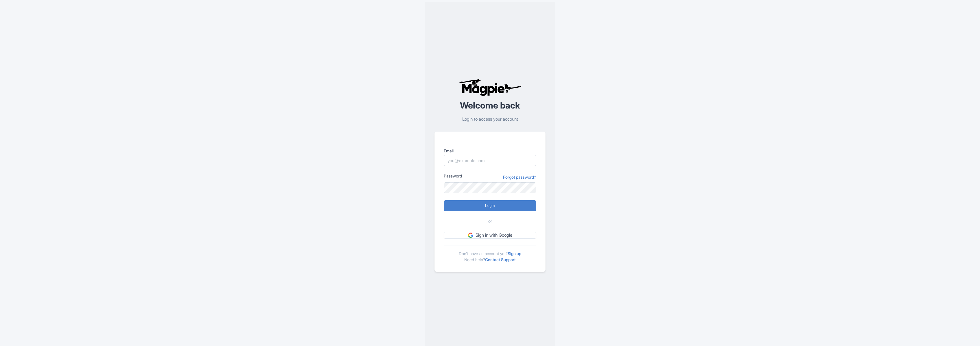 This screenshot has height=346, width=980. I want to click on a: Contact Support, so click(500, 260).